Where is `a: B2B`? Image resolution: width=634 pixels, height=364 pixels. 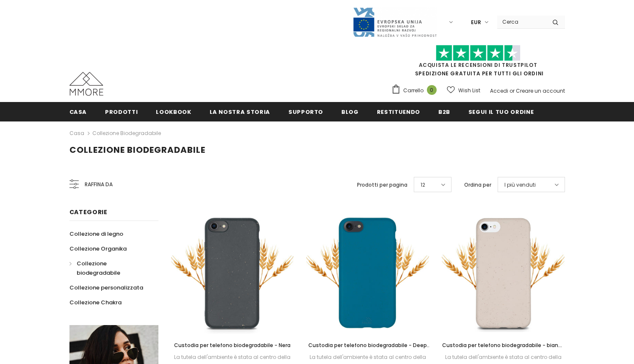
a: B2B is located at coordinates (444, 112).